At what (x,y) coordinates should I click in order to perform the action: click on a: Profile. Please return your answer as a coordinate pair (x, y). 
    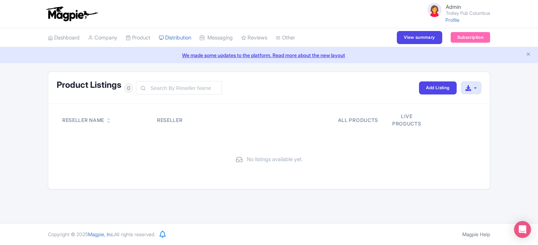
    Looking at the image, I should click on (452, 20).